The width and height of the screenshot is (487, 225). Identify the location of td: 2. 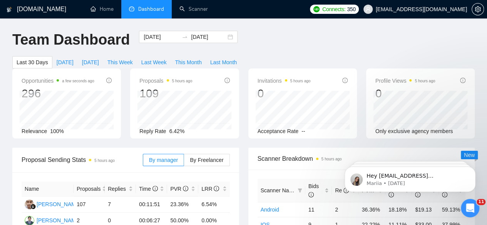
(345, 210).